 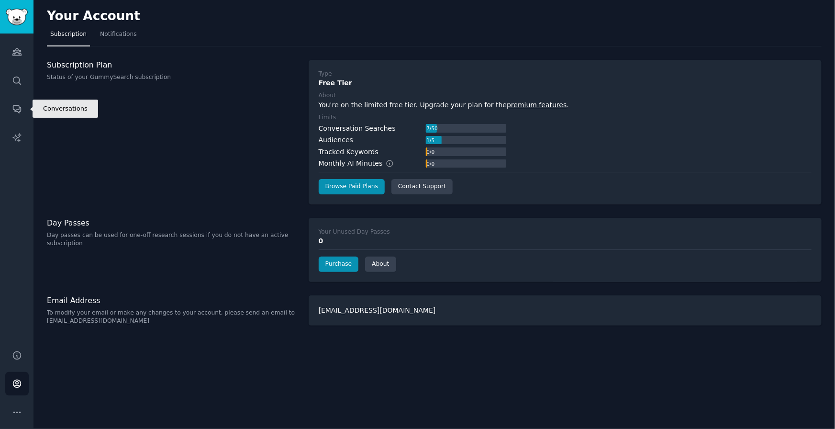 I want to click on span: Notifications, so click(x=118, y=34).